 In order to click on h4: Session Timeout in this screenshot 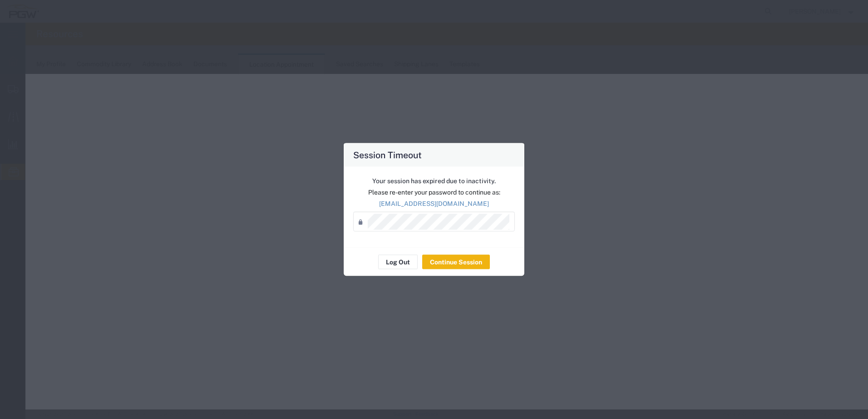, I will do `click(387, 155)`.